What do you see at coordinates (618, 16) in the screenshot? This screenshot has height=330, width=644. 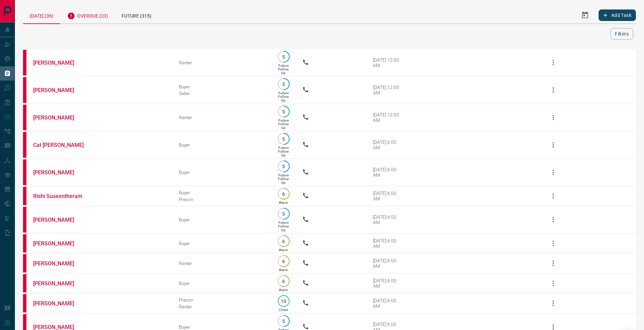 I see `button: Add Task` at bounding box center [618, 16].